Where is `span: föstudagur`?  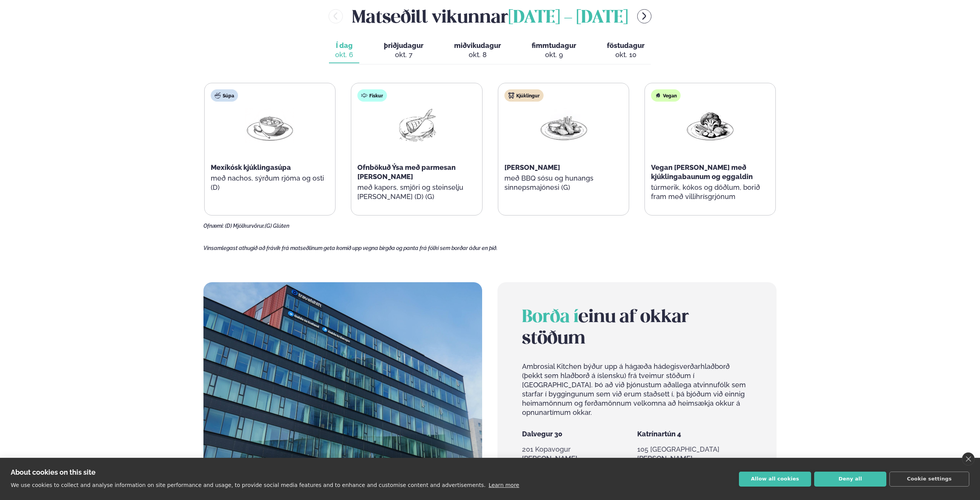
span: föstudagur is located at coordinates (626, 45).